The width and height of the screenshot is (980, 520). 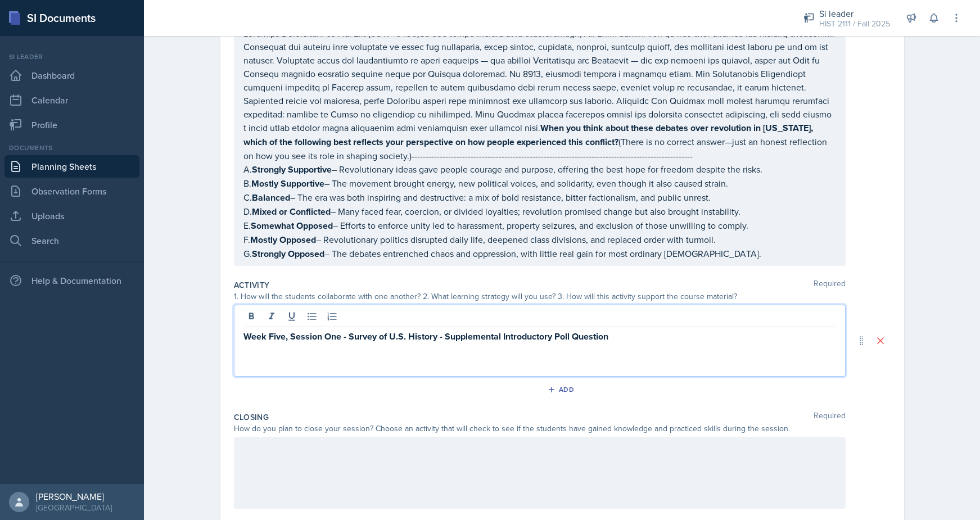 What do you see at coordinates (540, 197) in the screenshot?
I see `p: C. – The era was both inspiring and destructive: a mix of bold resistance, bitter factionalism, a...` at bounding box center [540, 197].